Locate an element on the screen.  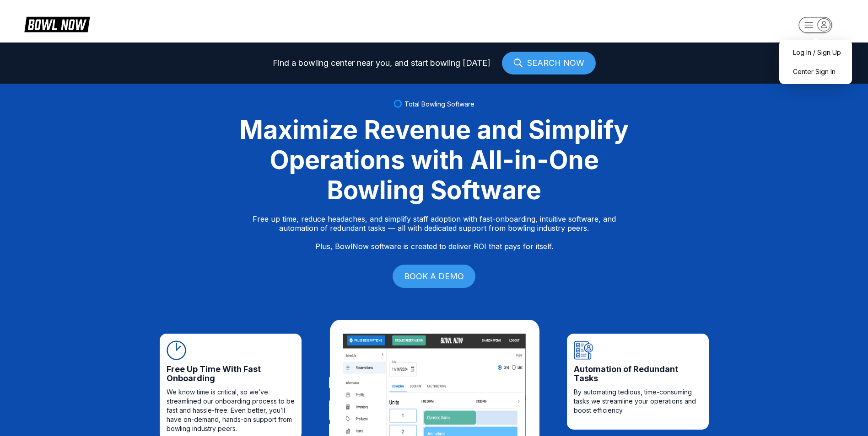
span: Total Bowling Software is located at coordinates (439, 104).